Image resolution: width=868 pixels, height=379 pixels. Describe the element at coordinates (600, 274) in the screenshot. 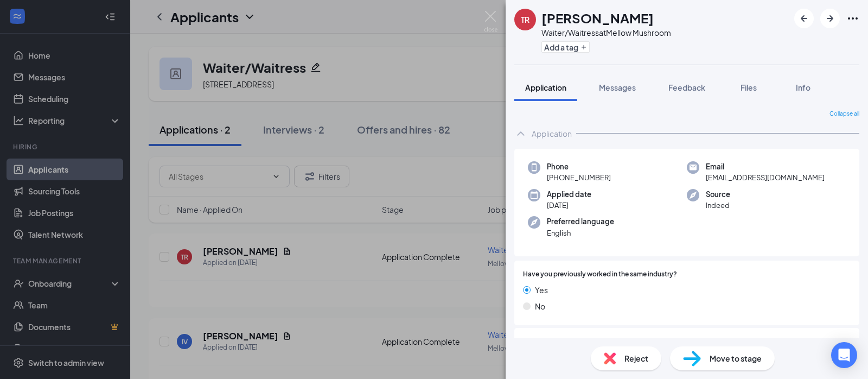

I see `span: Have you previously worked in the same industry?` at that location.